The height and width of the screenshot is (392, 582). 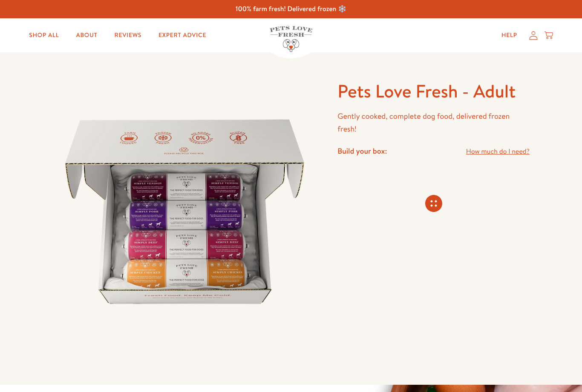 What do you see at coordinates (497, 151) in the screenshot?
I see `a: How much do I need?` at bounding box center [497, 151].